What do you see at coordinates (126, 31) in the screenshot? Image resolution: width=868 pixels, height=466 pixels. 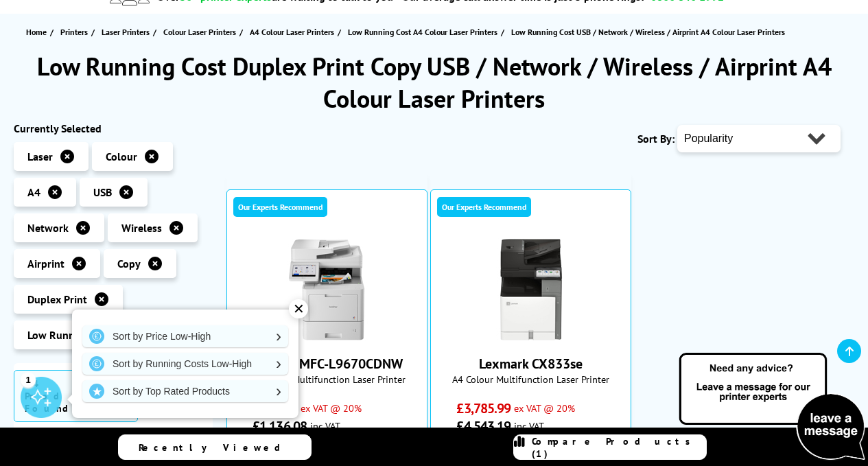 I see `span: Laser Printers` at bounding box center [126, 31].